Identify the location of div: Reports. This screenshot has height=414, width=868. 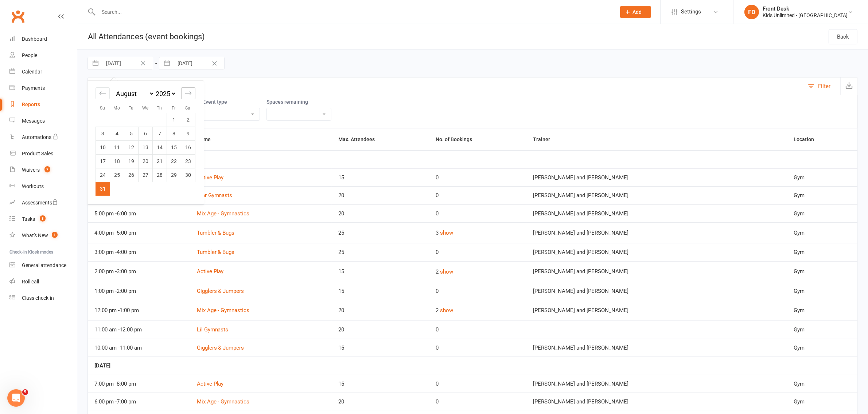
(31, 104).